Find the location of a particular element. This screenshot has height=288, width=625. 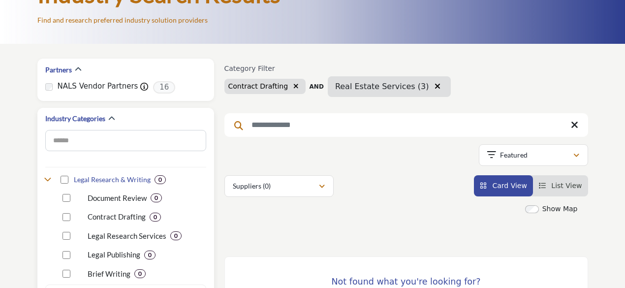

input: Search Category is located at coordinates (125, 140).